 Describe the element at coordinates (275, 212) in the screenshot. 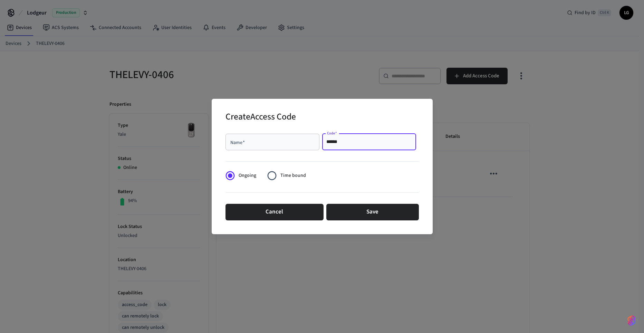

I see `button: Cancel` at that location.